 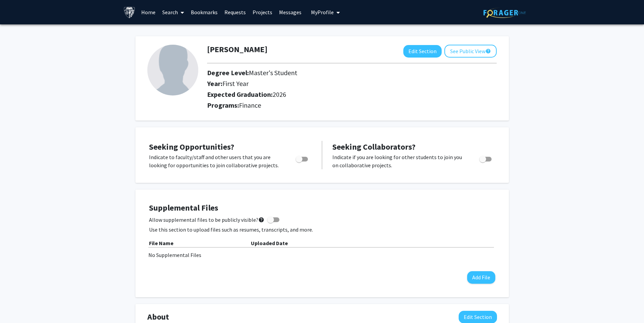 I want to click on span: About, so click(x=158, y=318).